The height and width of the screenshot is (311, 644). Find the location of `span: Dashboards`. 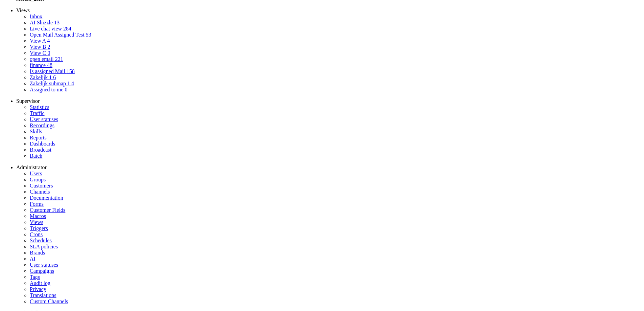

span: Dashboards is located at coordinates (43, 143).